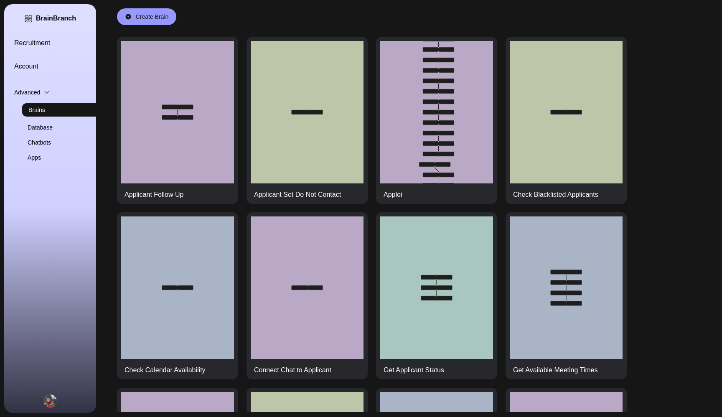 This screenshot has width=722, height=417. Describe the element at coordinates (437, 120) in the screenshot. I see `a: Apploi` at that location.